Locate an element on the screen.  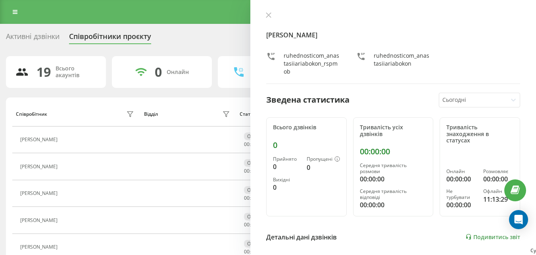
div: Детальні дані дзвінків is located at coordinates (302, 237).